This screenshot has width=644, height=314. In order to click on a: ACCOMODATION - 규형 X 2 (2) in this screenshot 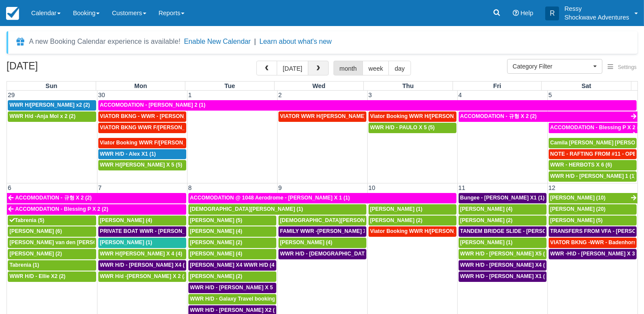, I will do `click(549, 117)`.